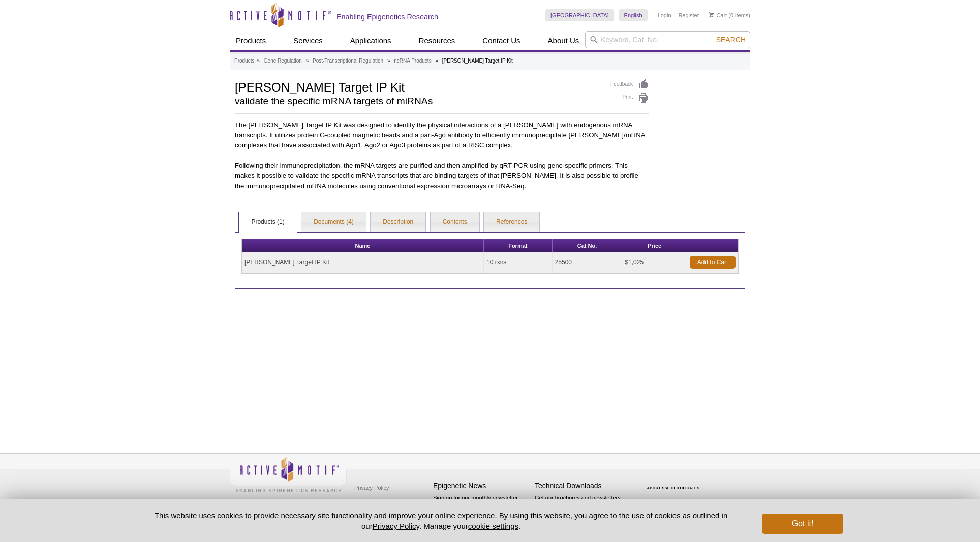 This screenshot has height=542, width=980. I want to click on button: cookie settings, so click(493, 526).